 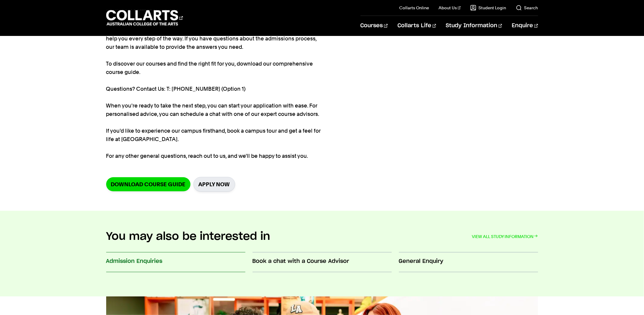 What do you see at coordinates (322, 262) in the screenshot?
I see `h3: Book a chat with a Course Advisor` at bounding box center [322, 262].